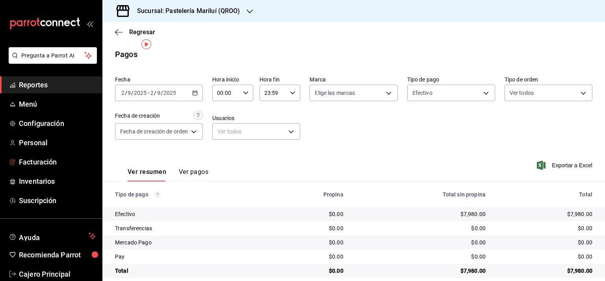 The height and width of the screenshot is (281, 605). What do you see at coordinates (187, 195) in the screenshot?
I see `div: Tipo de pago` at bounding box center [187, 195].